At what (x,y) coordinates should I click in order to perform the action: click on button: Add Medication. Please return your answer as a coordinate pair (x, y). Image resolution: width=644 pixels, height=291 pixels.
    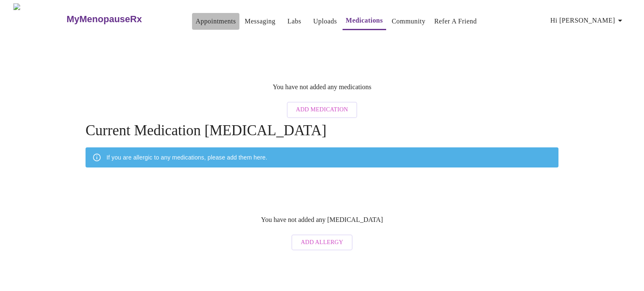
    Looking at the image, I should click on (322, 110).